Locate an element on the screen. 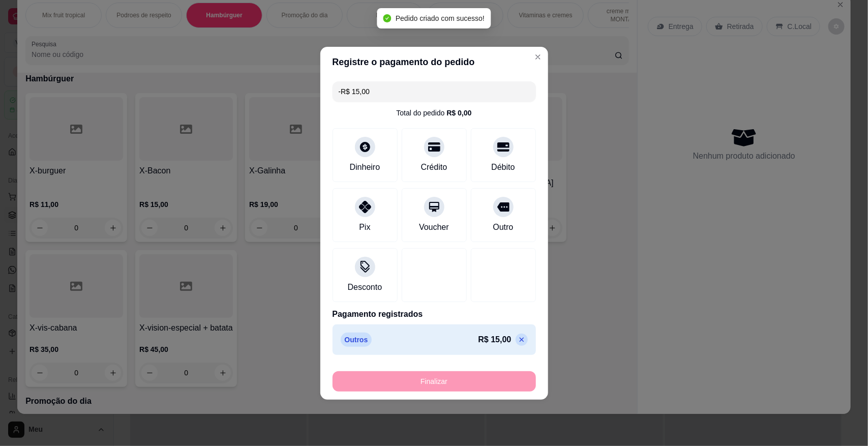 Image resolution: width=868 pixels, height=446 pixels. div: Pix is located at coordinates (364, 227).